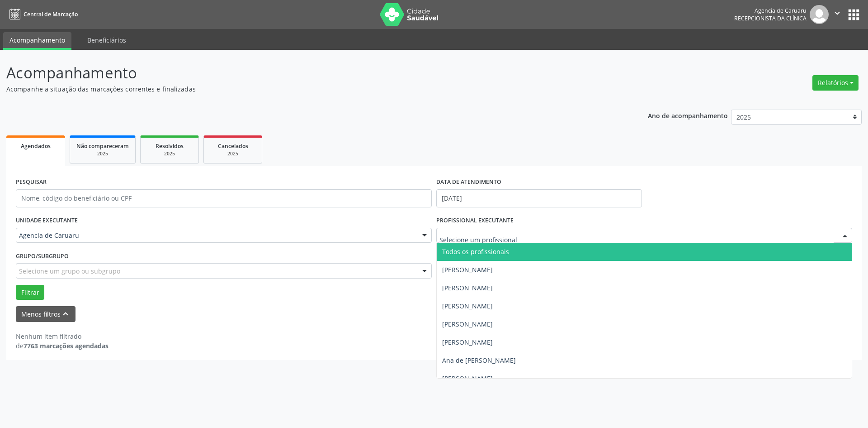  I want to click on p: Ano de acompanhamento, so click(688, 115).